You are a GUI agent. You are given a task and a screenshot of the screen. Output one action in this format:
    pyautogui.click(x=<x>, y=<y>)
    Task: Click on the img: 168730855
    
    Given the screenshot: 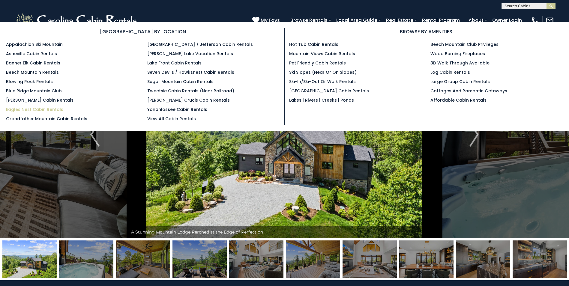 What is the action you would take?
    pyautogui.click(x=29, y=259)
    